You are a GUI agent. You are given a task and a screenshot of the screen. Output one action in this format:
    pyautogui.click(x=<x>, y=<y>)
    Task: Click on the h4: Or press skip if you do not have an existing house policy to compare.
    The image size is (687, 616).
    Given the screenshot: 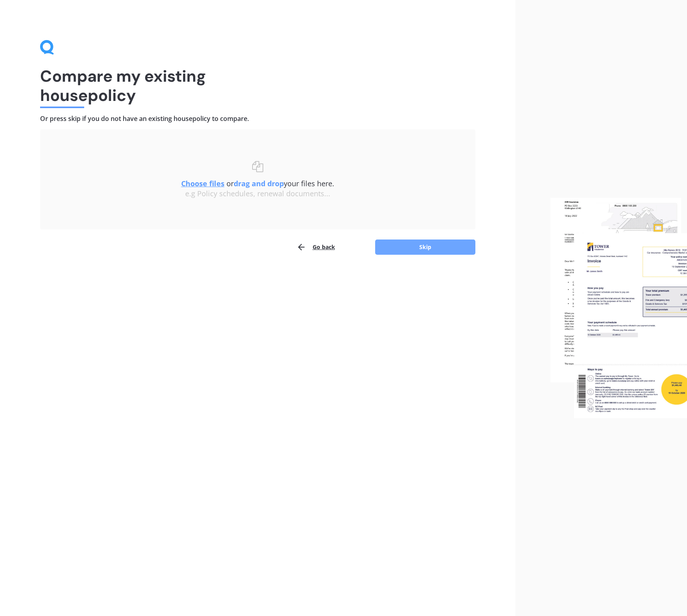 What is the action you would take?
    pyautogui.click(x=258, y=119)
    